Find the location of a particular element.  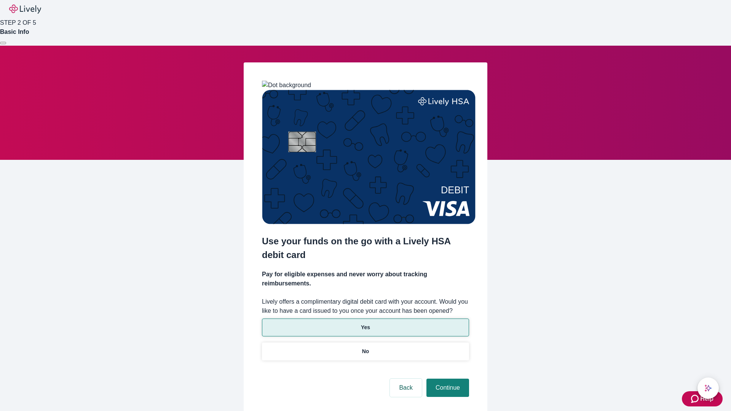

button: Yes is located at coordinates (366, 328).